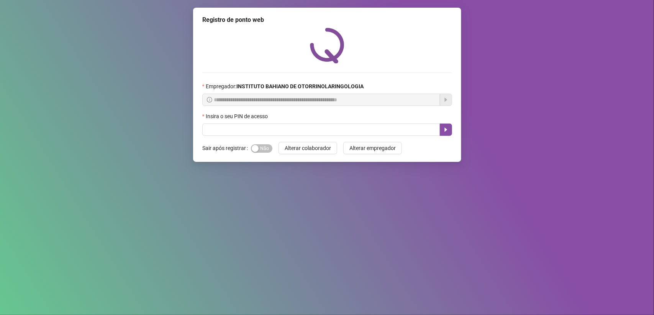  I want to click on span: info-circle, so click(210, 100).